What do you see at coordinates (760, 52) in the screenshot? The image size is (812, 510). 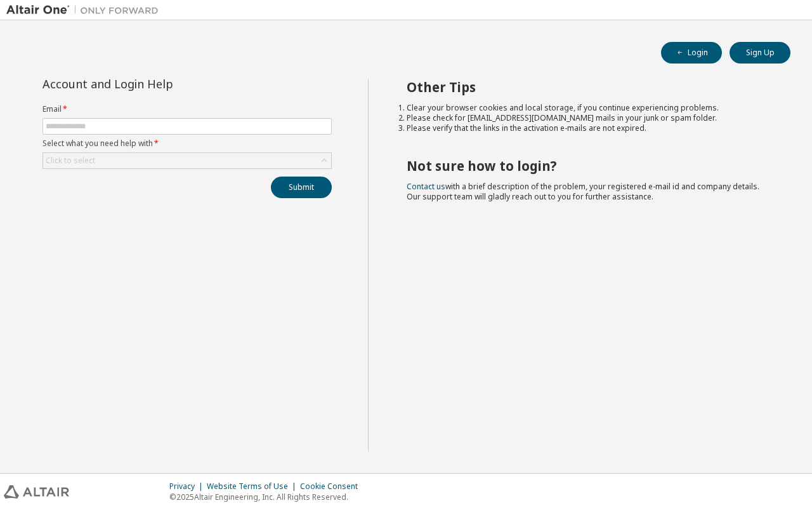 I see `button: Sign Up` at bounding box center [760, 52].